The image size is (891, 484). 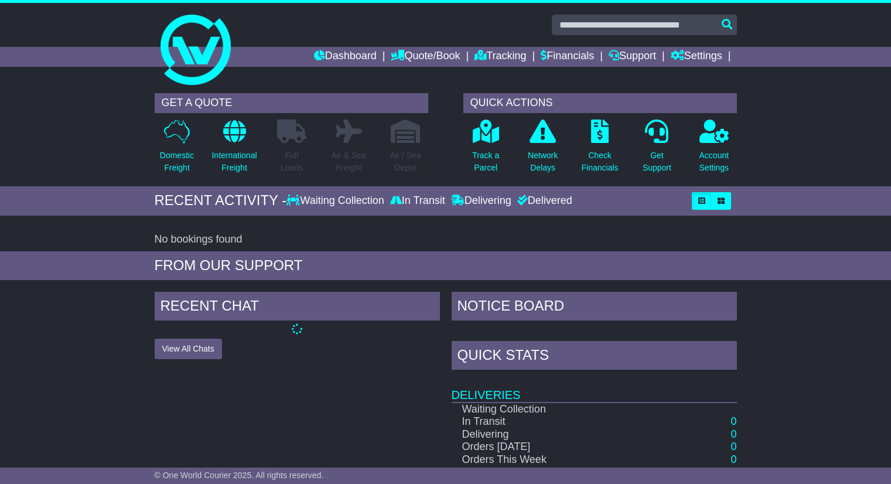 What do you see at coordinates (714, 149) in the screenshot?
I see `a: AccountSettings` at bounding box center [714, 149].